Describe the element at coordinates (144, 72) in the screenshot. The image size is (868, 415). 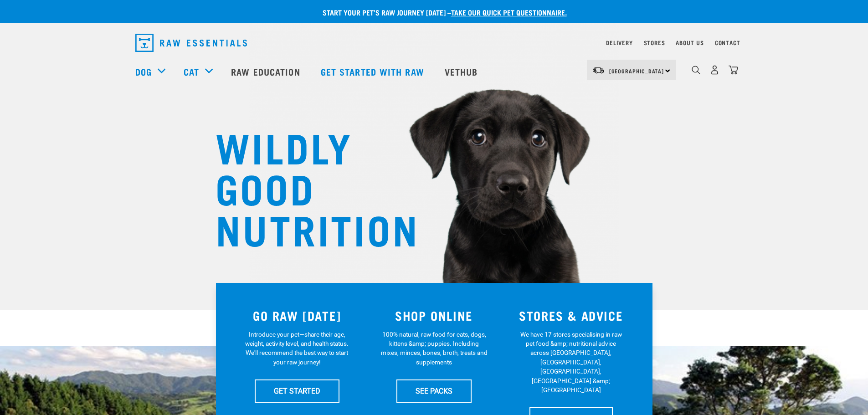
I see `a: Dog` at that location.